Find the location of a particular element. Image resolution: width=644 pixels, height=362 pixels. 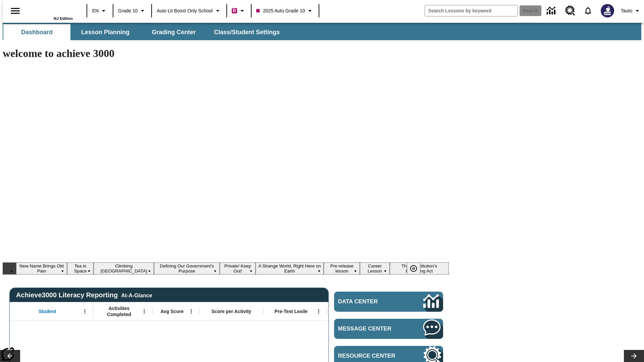

button: Select a new avatar is located at coordinates (608, 10).